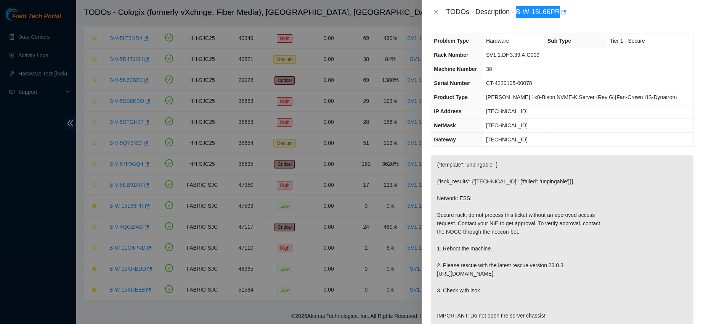 The width and height of the screenshot is (703, 324). What do you see at coordinates (570, 12) in the screenshot?
I see `div: TODOs - Description - B-W-15L66PR` at bounding box center [570, 12].